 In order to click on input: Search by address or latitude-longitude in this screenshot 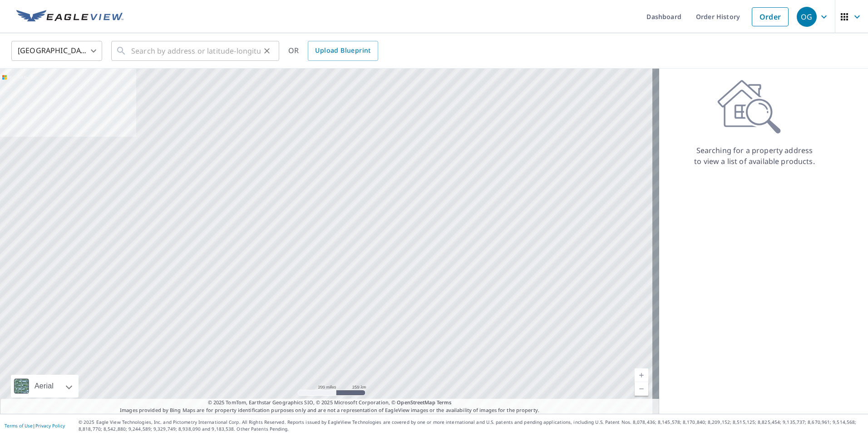, I will do `click(196, 51)`.